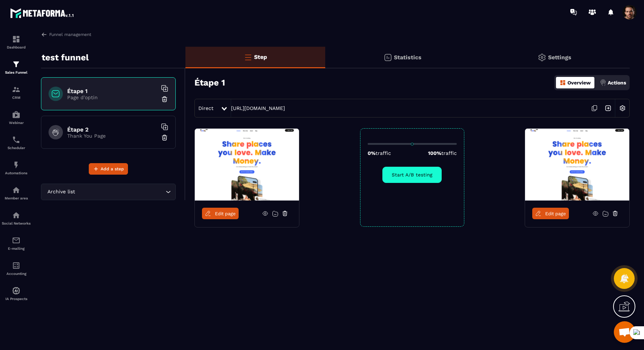  I want to click on a: formationformationSales Funnel, so click(16, 67).